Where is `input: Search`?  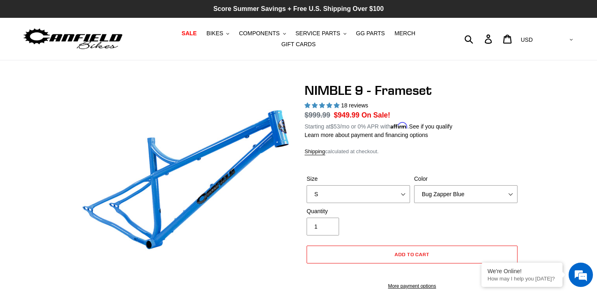
input: Search is located at coordinates (479, 39).